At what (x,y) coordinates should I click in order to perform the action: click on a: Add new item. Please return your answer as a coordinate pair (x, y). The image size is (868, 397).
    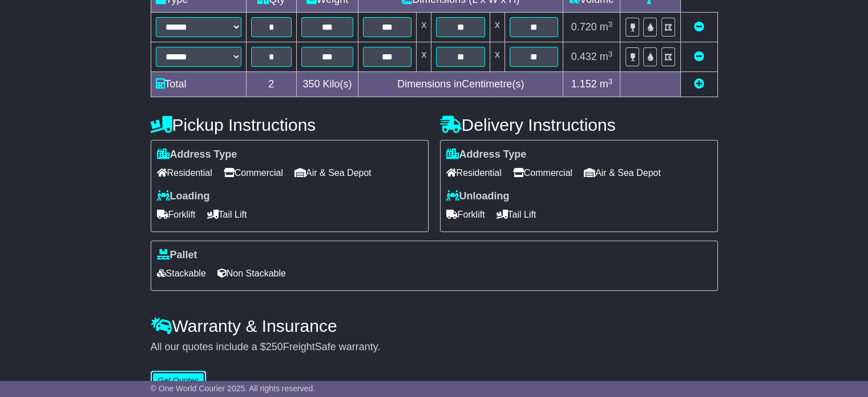
    Looking at the image, I should click on (700, 84).